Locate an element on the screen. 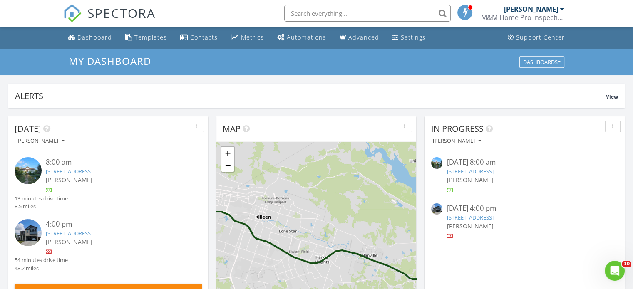 The height and width of the screenshot is (289, 633). div: 54 minutes drive time is located at coordinates (41, 260).